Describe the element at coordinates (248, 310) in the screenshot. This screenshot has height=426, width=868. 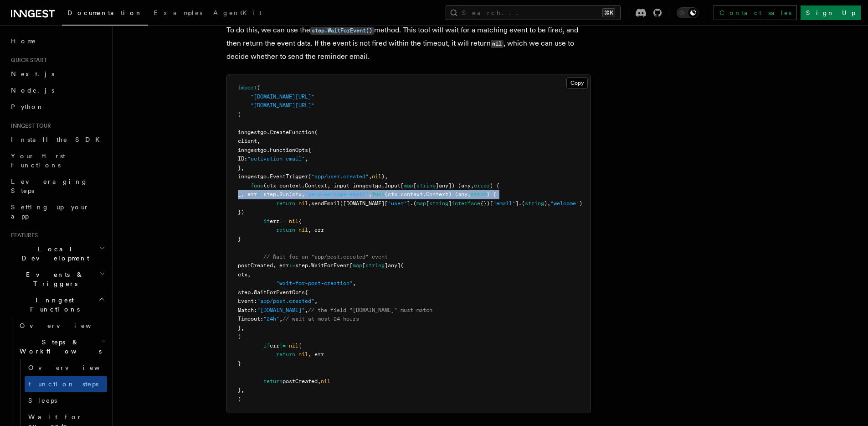
I see `span: Match:` at that location.